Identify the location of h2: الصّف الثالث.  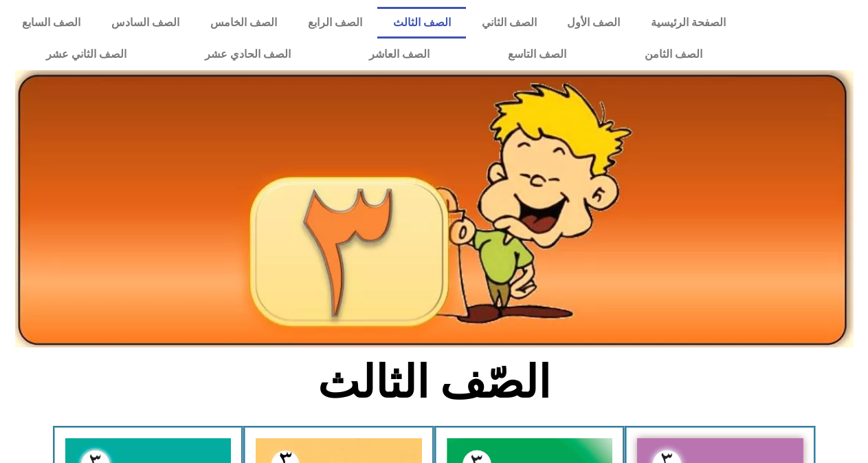
(434, 382).